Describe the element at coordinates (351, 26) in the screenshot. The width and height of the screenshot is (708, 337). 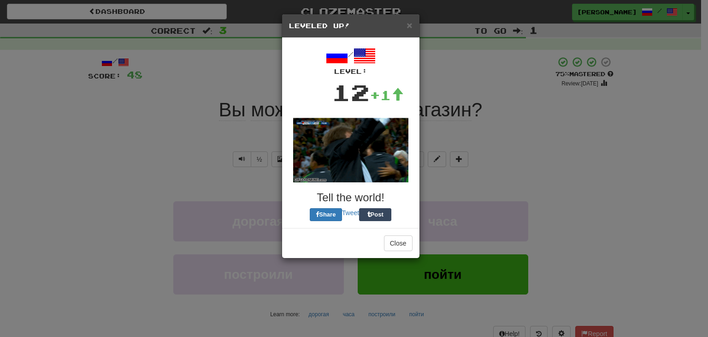
I see `h5: Leveled Up!` at that location.